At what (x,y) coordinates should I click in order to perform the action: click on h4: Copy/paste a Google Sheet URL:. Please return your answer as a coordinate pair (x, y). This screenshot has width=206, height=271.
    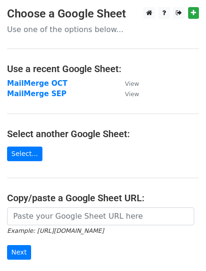
    Looking at the image, I should click on (103, 198).